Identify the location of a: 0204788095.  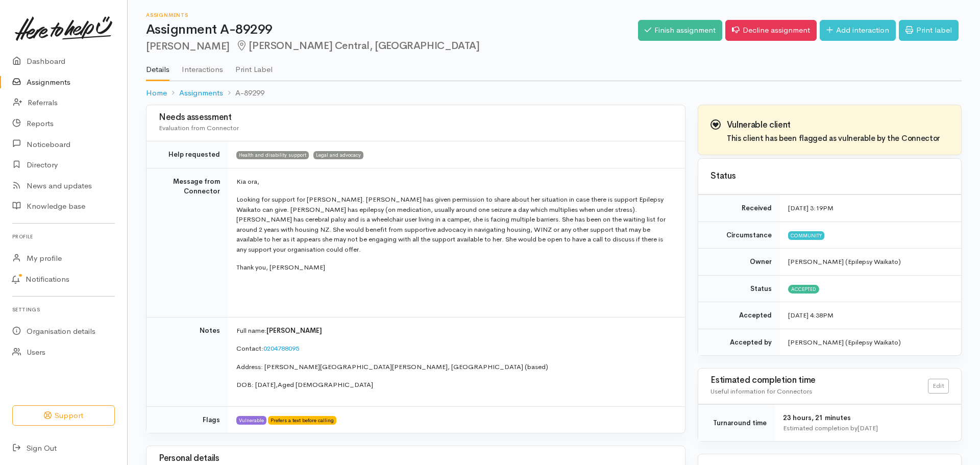
(282, 348).